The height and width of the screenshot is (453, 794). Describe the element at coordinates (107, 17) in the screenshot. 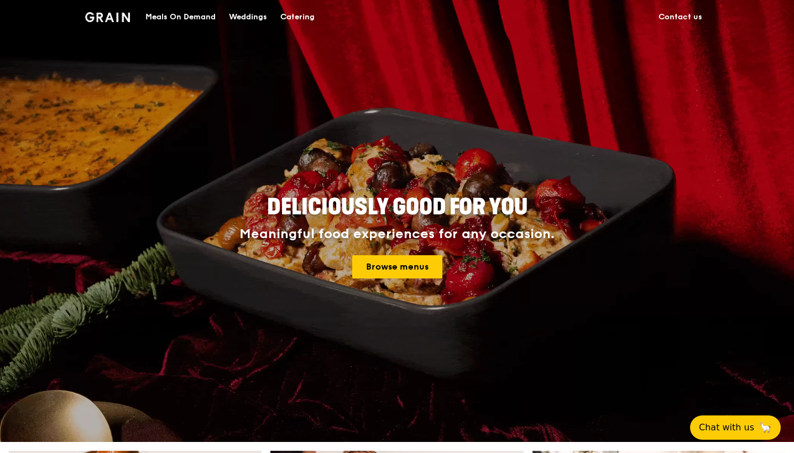

I see `img: Grain` at that location.